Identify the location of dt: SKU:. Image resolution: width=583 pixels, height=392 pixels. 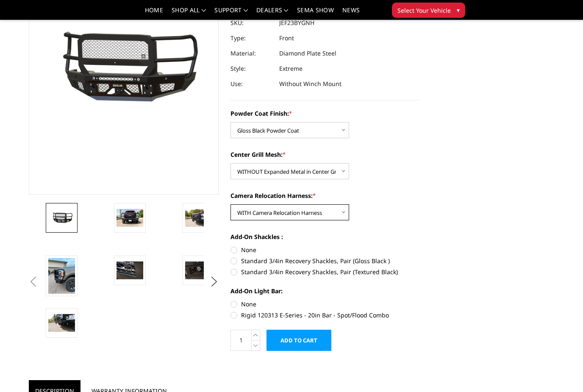
(252, 23).